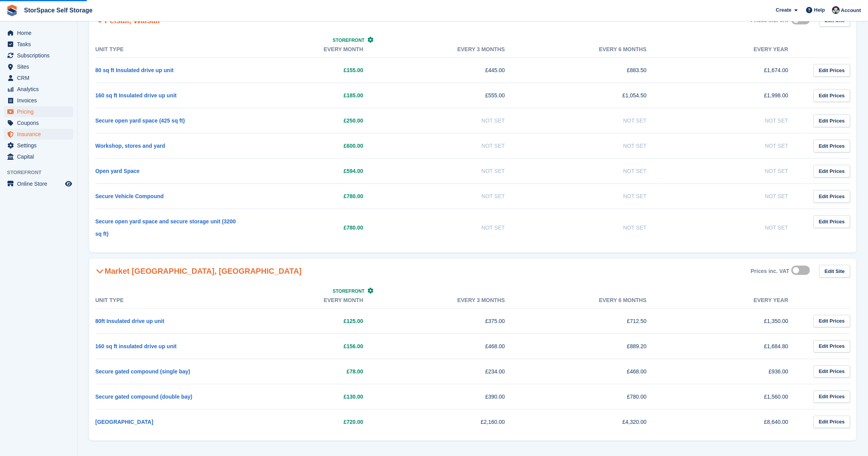 The height and width of the screenshot is (456, 868). I want to click on td: £234.00, so click(450, 371).